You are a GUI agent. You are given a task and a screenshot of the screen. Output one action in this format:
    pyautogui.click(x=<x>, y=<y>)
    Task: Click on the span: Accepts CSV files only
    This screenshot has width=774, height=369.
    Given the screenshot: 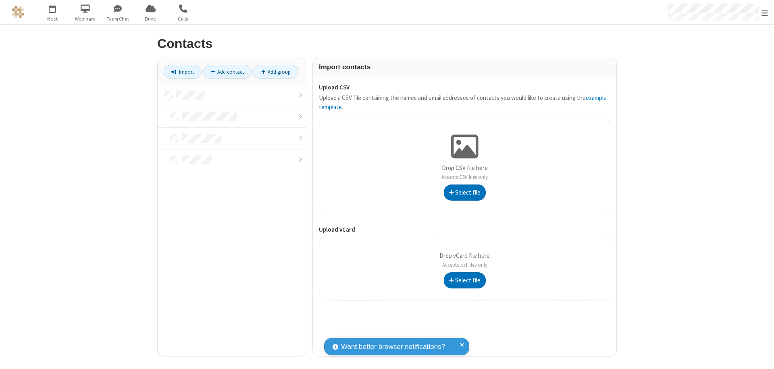 What is the action you would take?
    pyautogui.click(x=464, y=177)
    